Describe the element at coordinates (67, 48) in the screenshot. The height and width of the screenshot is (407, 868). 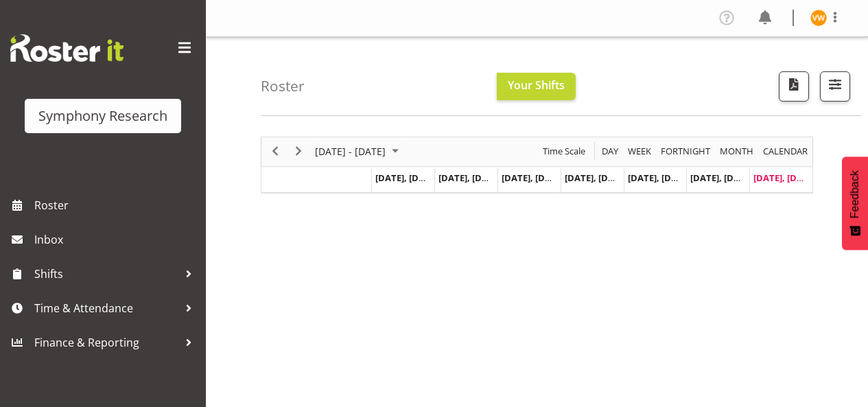
I see `img: Rosterit website logo` at that location.